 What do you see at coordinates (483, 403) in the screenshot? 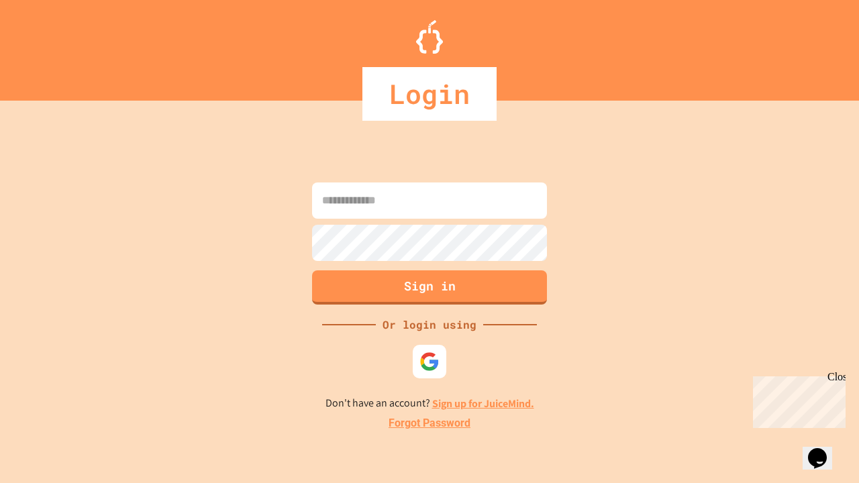
I see `a: Sign up for JuiceMind.` at bounding box center [483, 403].